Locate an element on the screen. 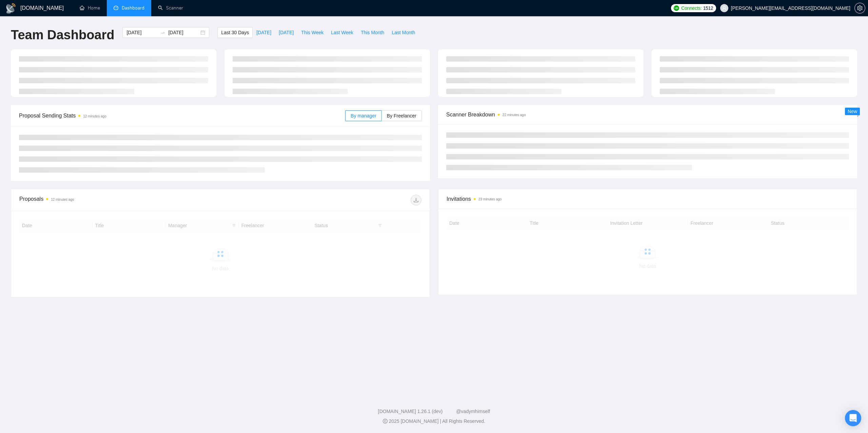 The image size is (868, 433). input: Start date is located at coordinates (141, 33).